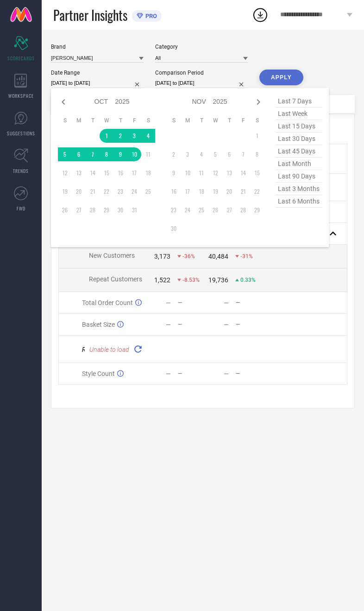 This screenshot has height=611, width=364. What do you see at coordinates (65, 173) in the screenshot?
I see `td: Sun Oct 12 2025` at bounding box center [65, 173].